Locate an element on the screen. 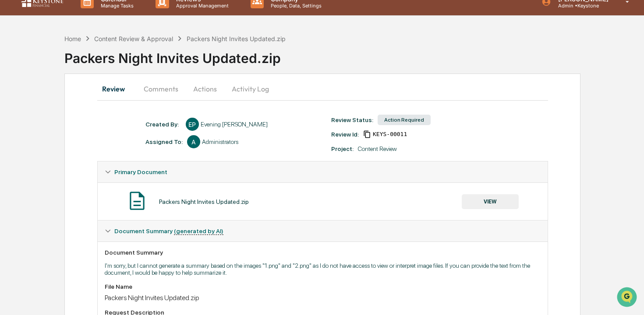 This screenshot has height=315, width=644. div: File Name is located at coordinates (322, 287).